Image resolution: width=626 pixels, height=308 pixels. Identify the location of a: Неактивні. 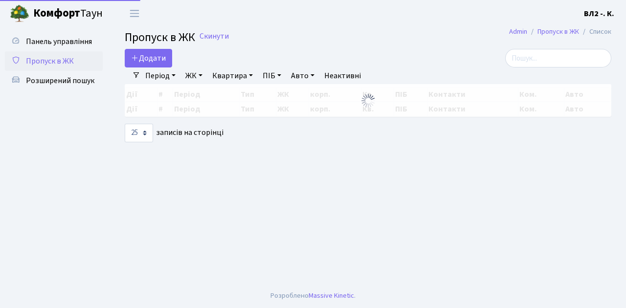
(342, 76).